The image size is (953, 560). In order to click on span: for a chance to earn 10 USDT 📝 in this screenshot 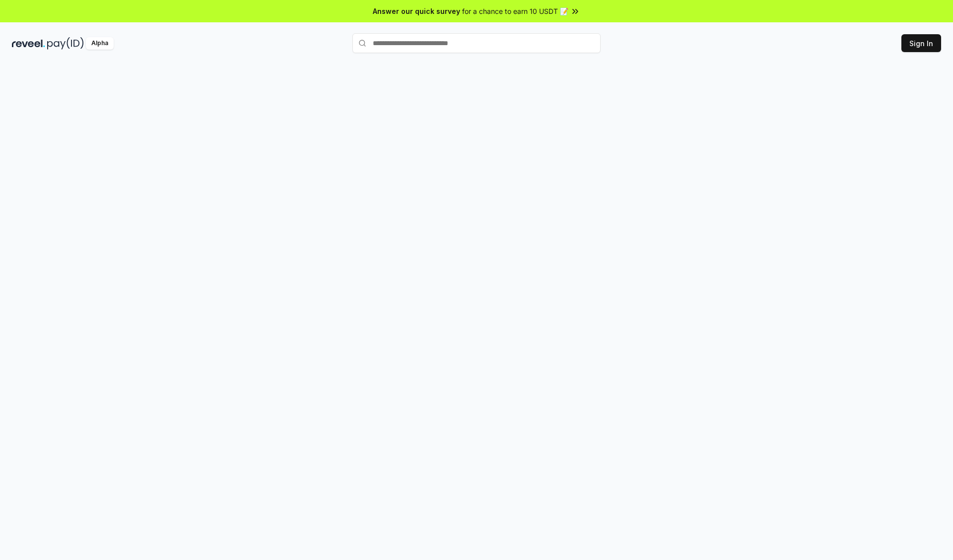, I will do `click(515, 11)`.